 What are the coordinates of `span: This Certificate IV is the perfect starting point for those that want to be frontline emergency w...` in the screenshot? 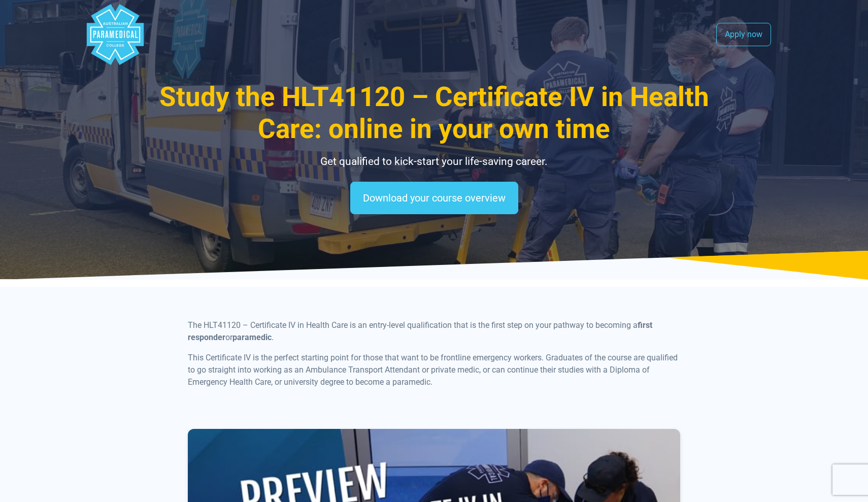 It's located at (433, 369).